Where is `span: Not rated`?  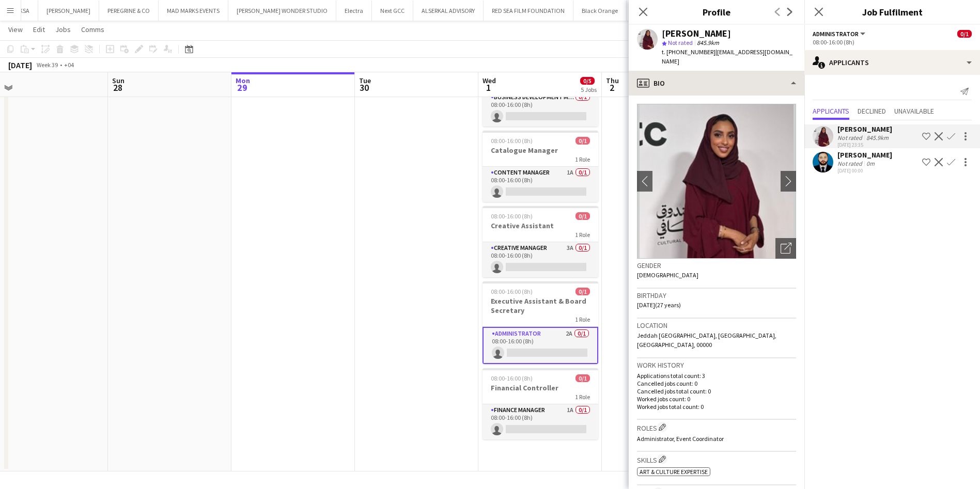
span: Not rated is located at coordinates (680, 43).